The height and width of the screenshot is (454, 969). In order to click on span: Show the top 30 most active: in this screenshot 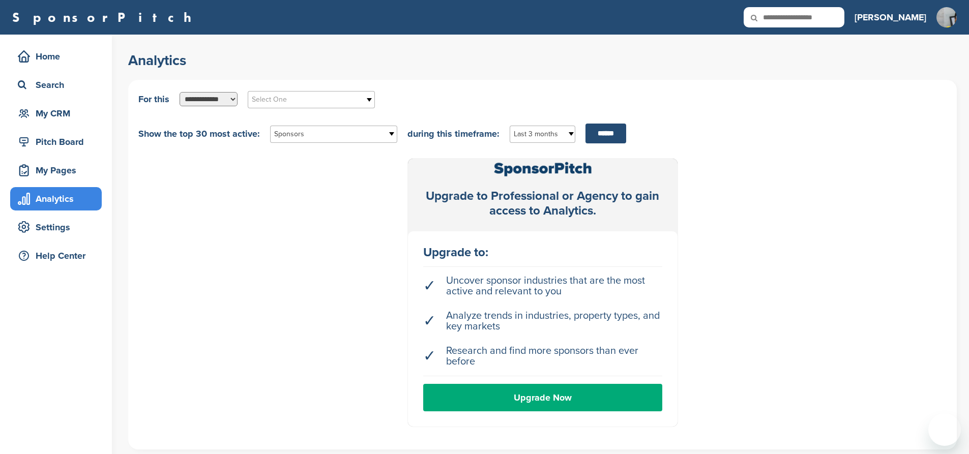, I will do `click(199, 134)`.